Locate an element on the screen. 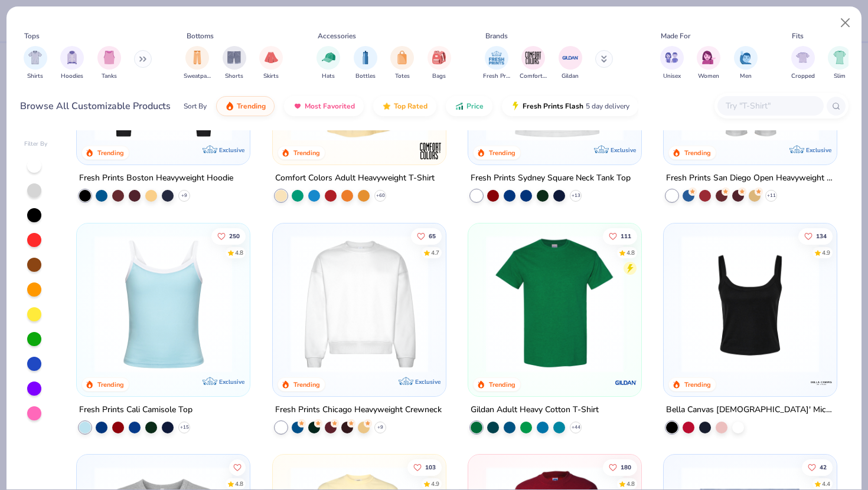 This screenshot has height=490, width=868. div: filter for Slim is located at coordinates (839, 63).